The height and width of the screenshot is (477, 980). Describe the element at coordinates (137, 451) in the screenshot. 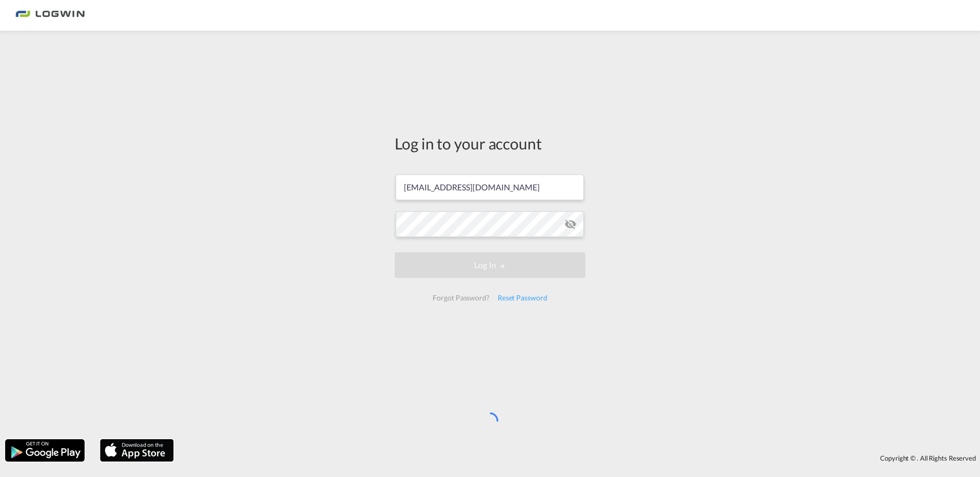

I see `img: apple.png` at that location.